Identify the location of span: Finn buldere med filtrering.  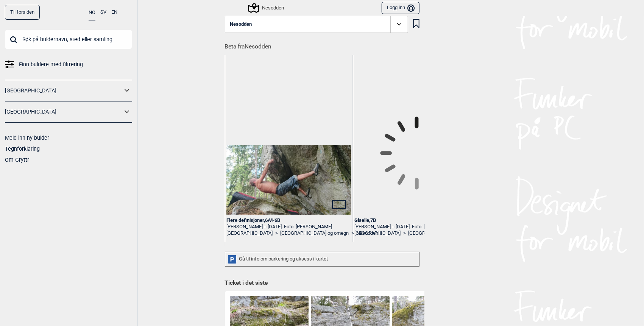
(51, 64).